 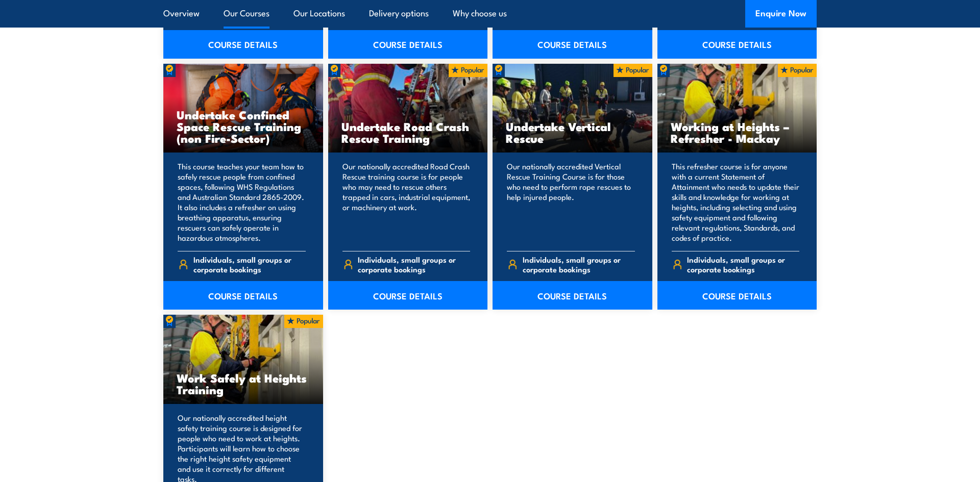 What do you see at coordinates (408, 132) in the screenshot?
I see `h3: Undertake Road Crash Rescue Training` at bounding box center [408, 132].